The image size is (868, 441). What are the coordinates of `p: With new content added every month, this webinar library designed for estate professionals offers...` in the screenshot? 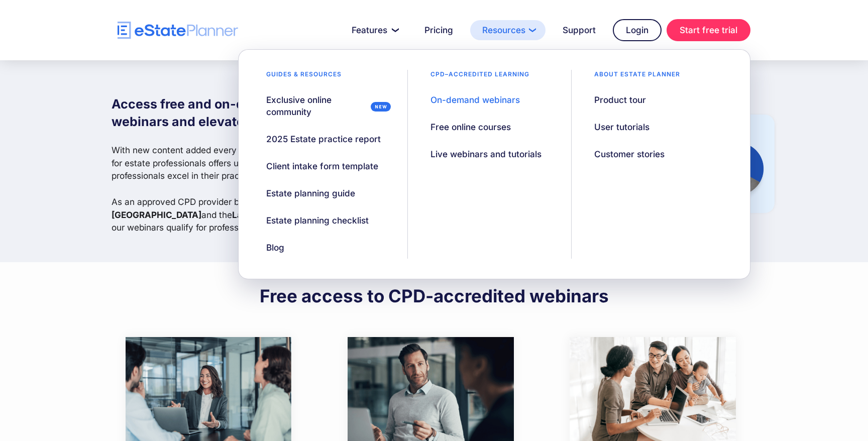 It's located at (254, 189).